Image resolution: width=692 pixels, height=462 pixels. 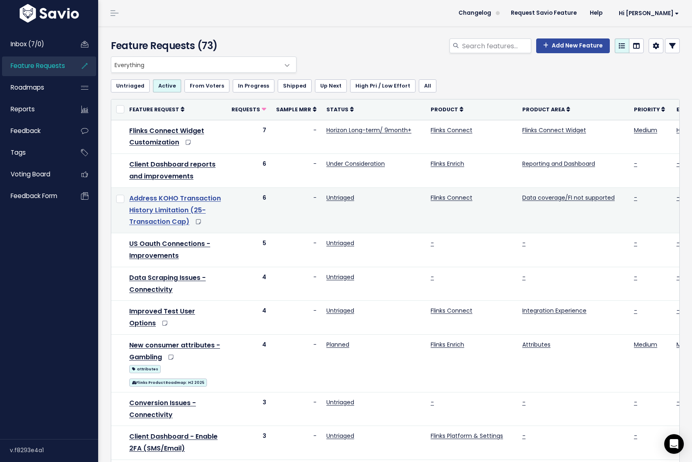 What do you see at coordinates (650, 109) in the screenshot?
I see `a: Priority` at bounding box center [650, 109].